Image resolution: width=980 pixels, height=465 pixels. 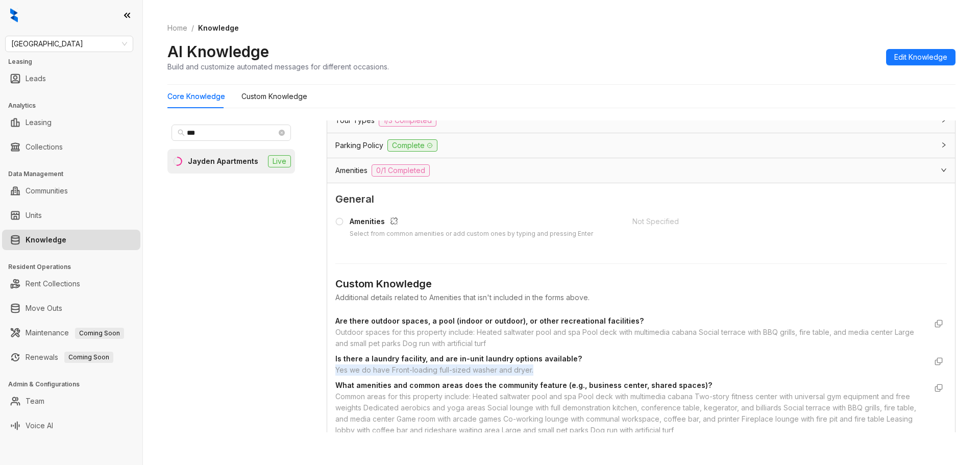 What do you see at coordinates (412, 145) in the screenshot?
I see `span: Complete` at bounding box center [412, 145].